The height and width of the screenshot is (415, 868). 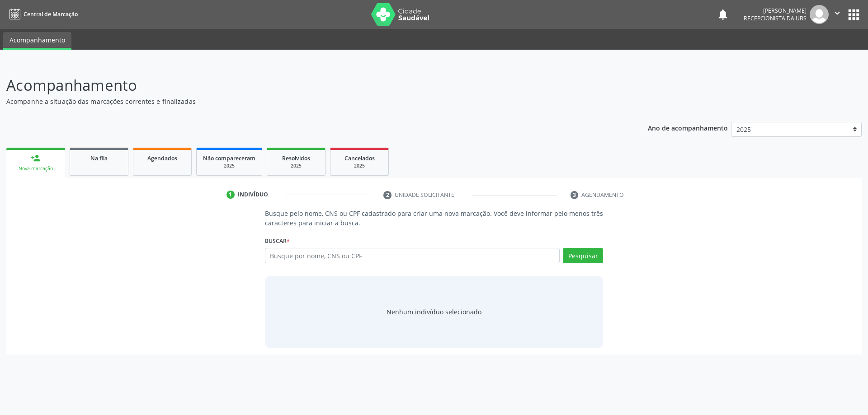 What do you see at coordinates (722, 15) in the screenshot?
I see `button: notifications` at bounding box center [722, 15].